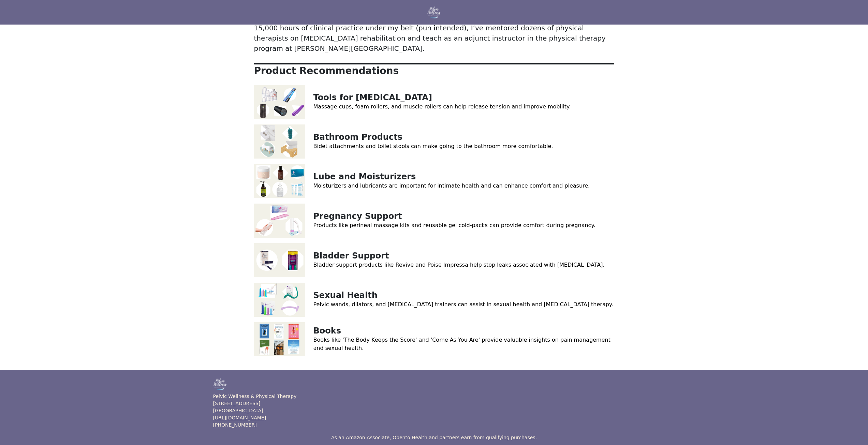 This screenshot has height=445, width=868. What do you see at coordinates (280, 340) in the screenshot?
I see `img: Books` at bounding box center [280, 340].